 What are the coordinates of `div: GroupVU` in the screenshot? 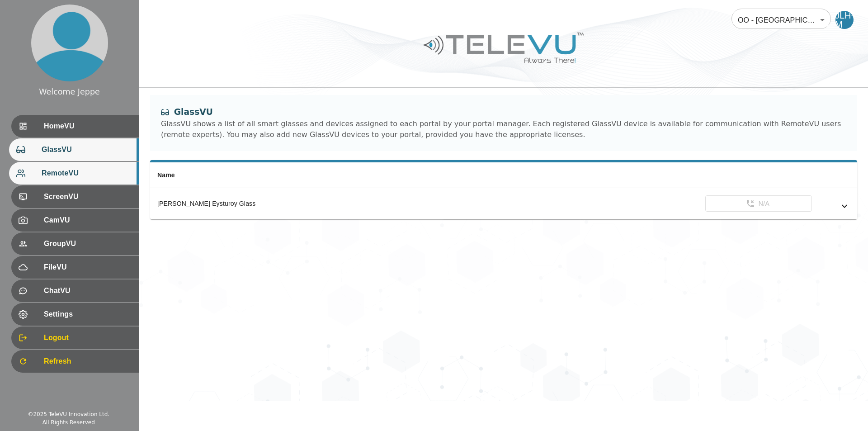 It's located at (75, 244).